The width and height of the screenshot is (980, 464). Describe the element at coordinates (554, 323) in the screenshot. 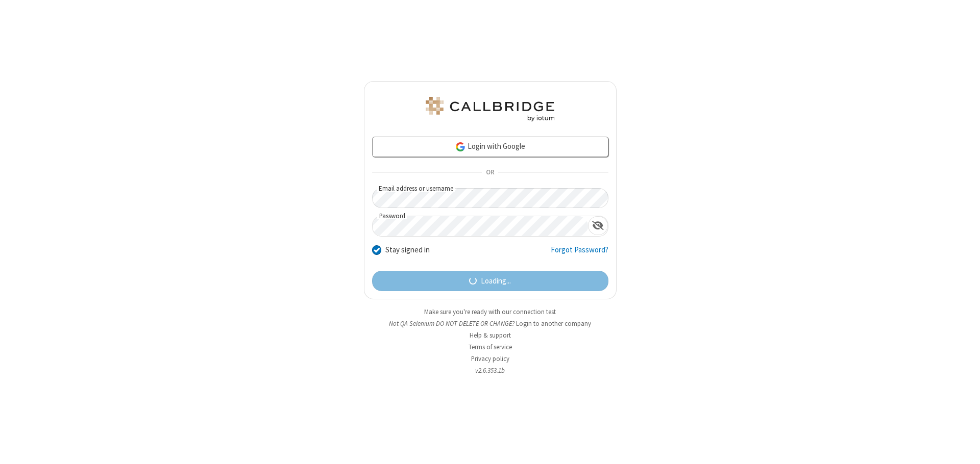

I see `button: Login to another company` at that location.